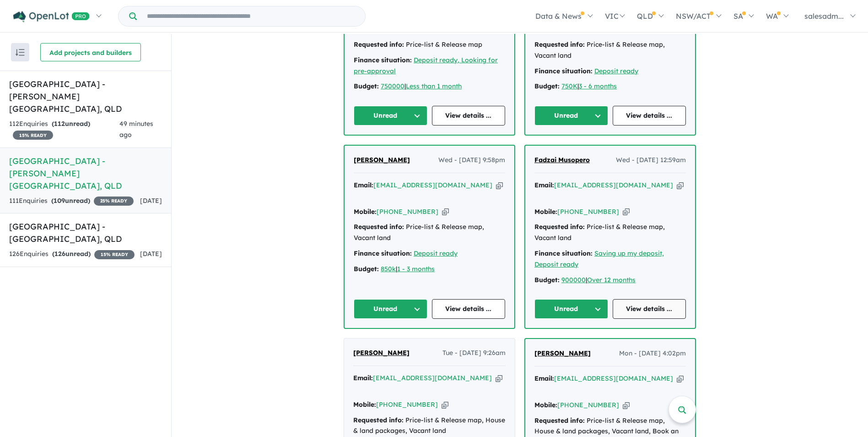 This screenshot has width=868, height=437. I want to click on u: Over 12 months, so click(612, 280).